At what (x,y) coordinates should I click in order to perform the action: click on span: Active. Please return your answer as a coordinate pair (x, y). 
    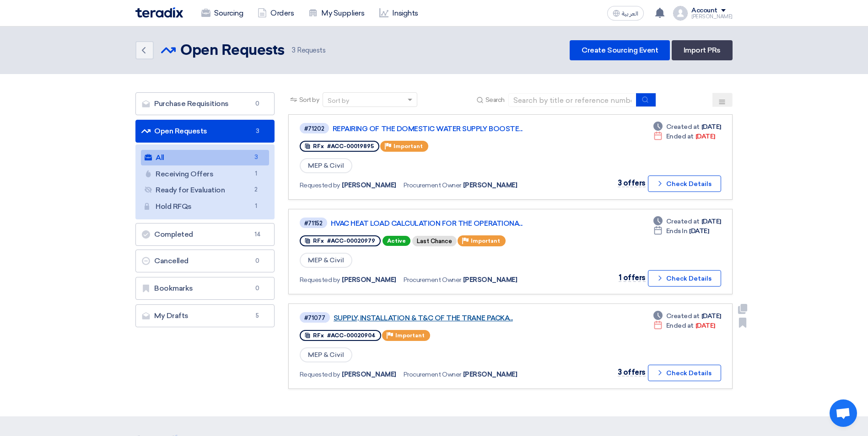
    Looking at the image, I should click on (397, 241).